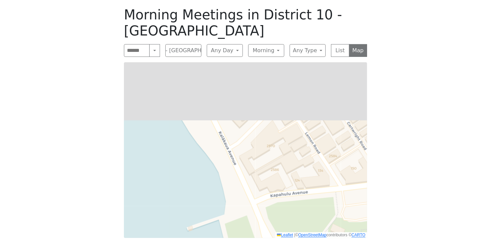  Describe the element at coordinates (358, 235) in the screenshot. I see `a: CARTO` at that location.